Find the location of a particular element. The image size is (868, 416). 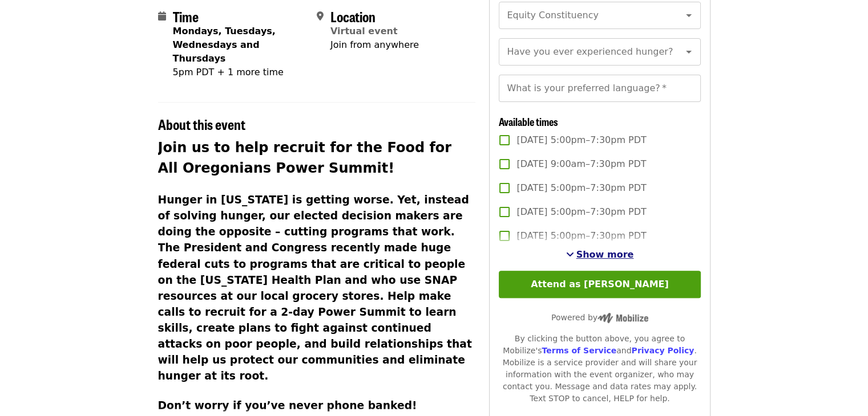

span: About this event is located at coordinates (201, 124).